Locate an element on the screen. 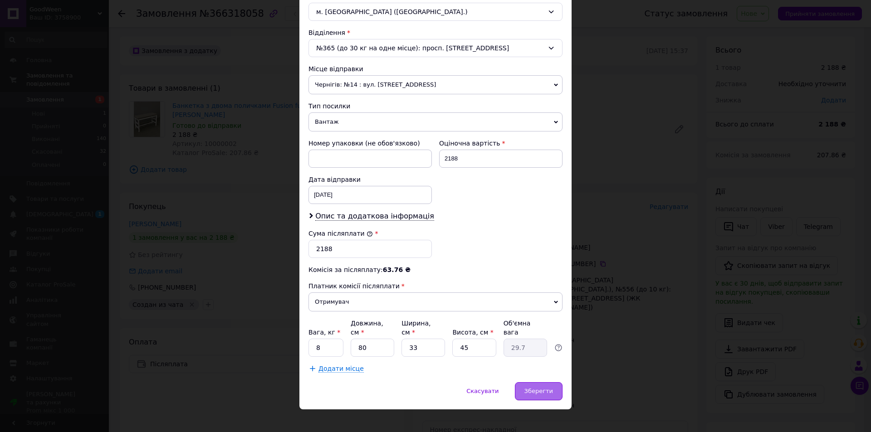 The width and height of the screenshot is (871, 432). div: Дата відправки is located at coordinates (370, 180).